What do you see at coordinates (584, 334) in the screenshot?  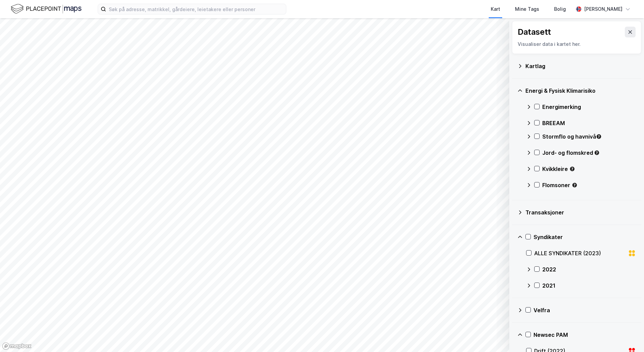 I see `div: Newsec PAM` at bounding box center [584, 334].